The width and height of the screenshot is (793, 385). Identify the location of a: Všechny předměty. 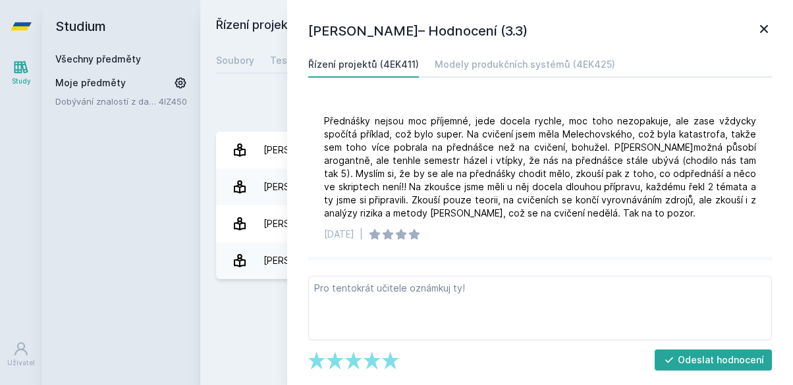
(98, 59).